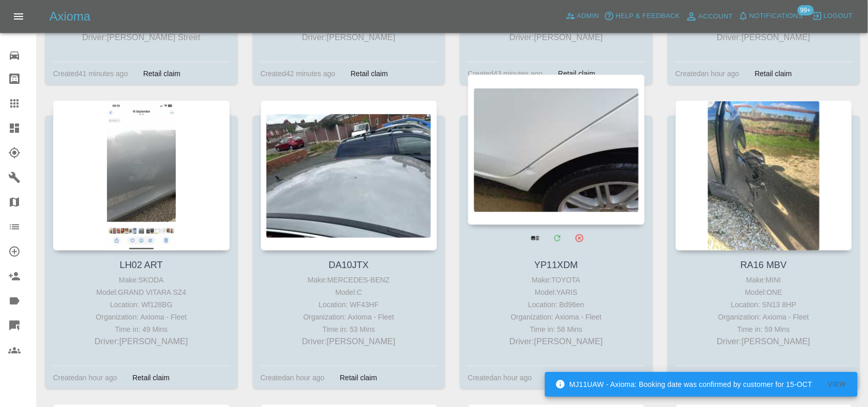  What do you see at coordinates (647, 16) in the screenshot?
I see `span: Help & Feedback` at bounding box center [647, 16].